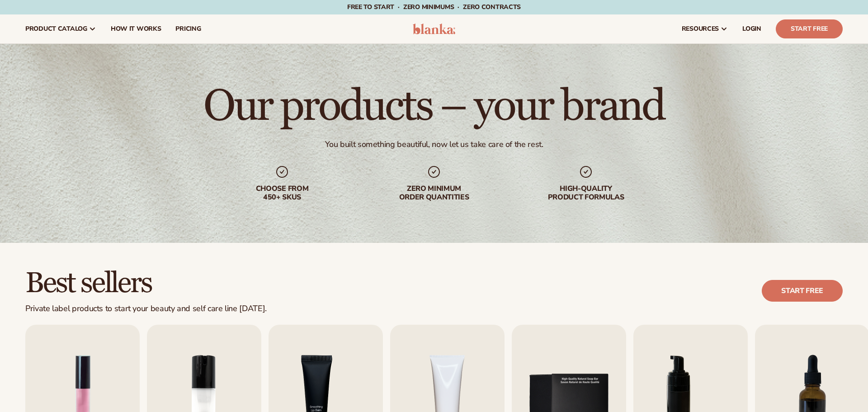 This screenshot has height=412, width=868. What do you see at coordinates (434, 193) in the screenshot?
I see `div: Zero minimum order quantities` at bounding box center [434, 193].